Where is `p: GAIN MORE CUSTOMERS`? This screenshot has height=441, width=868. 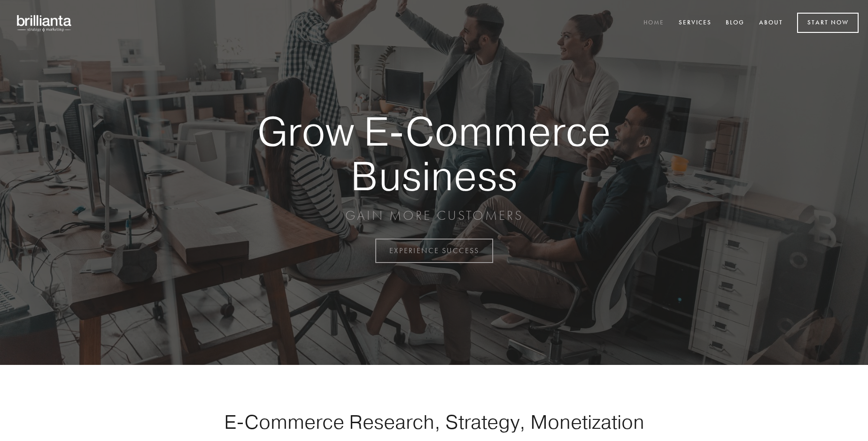
p: GAIN MORE CUSTOMERS is located at coordinates (434, 216).